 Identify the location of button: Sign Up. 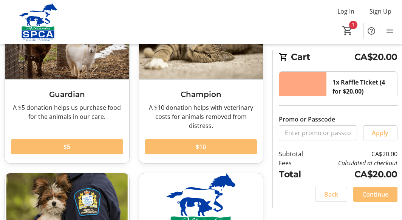
(380, 11).